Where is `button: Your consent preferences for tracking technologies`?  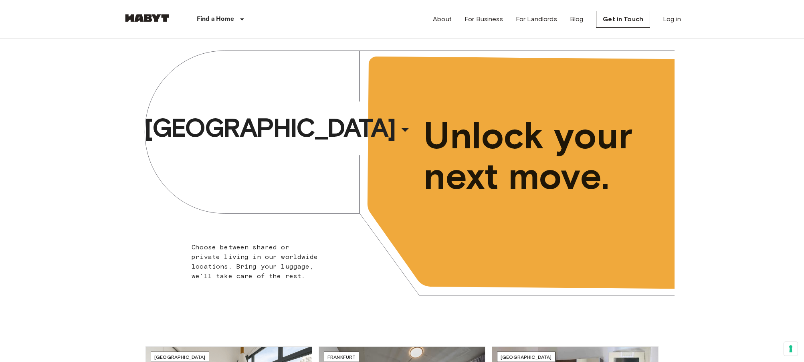 button: Your consent preferences for tracking technologies is located at coordinates (790, 349).